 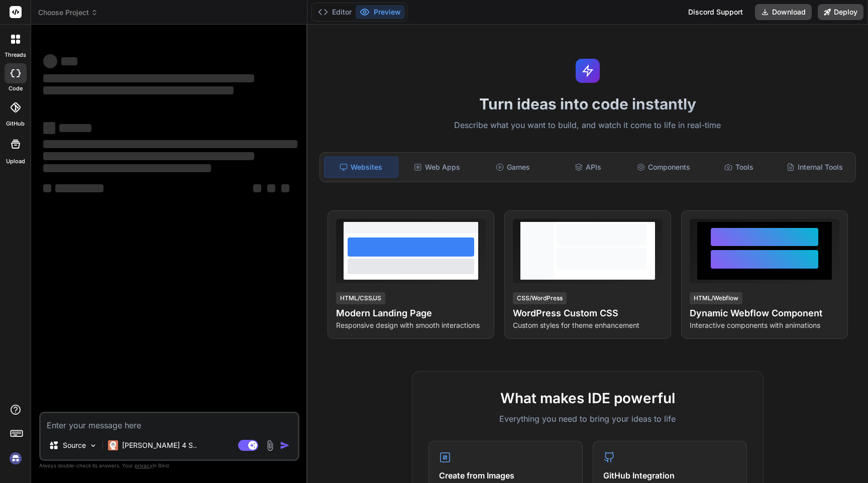 What do you see at coordinates (588, 167) in the screenshot?
I see `div: APIs` at bounding box center [588, 167].